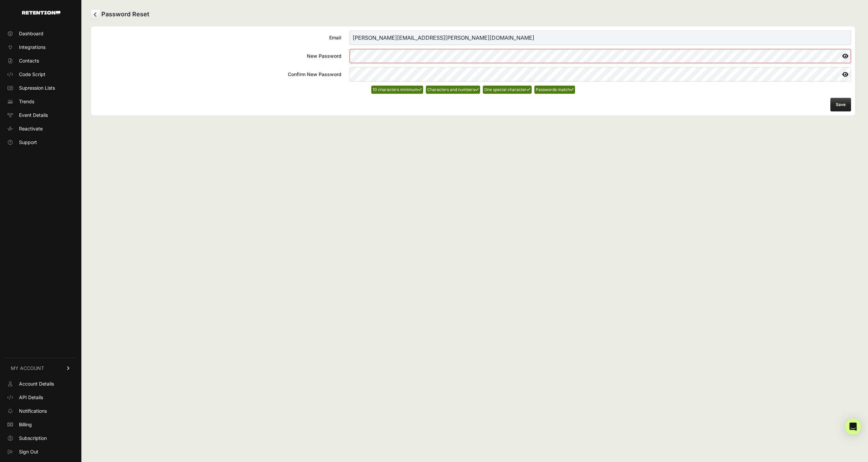 The width and height of the screenshot is (868, 462). I want to click on span: MY ACCOUNT, so click(27, 368).